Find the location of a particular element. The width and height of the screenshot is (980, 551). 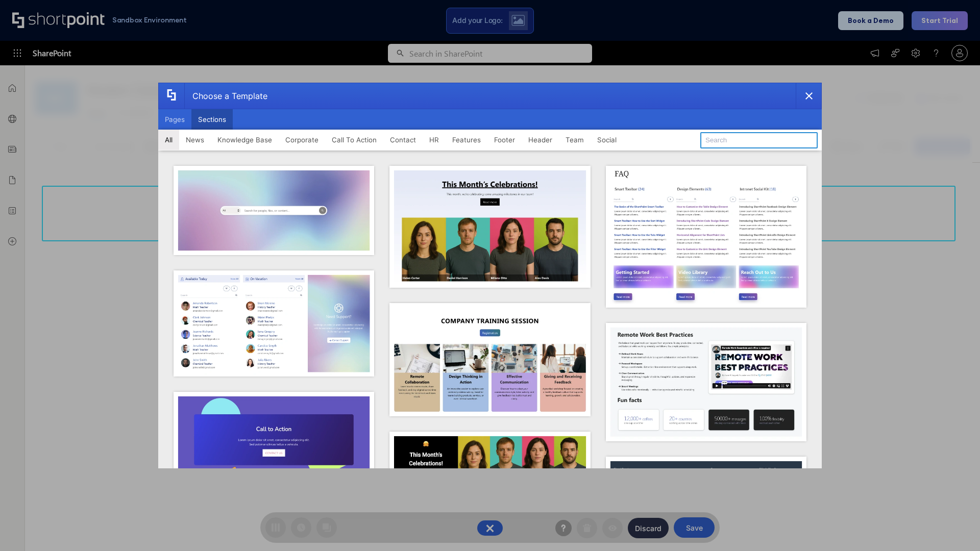

button: Contact is located at coordinates (403, 140).